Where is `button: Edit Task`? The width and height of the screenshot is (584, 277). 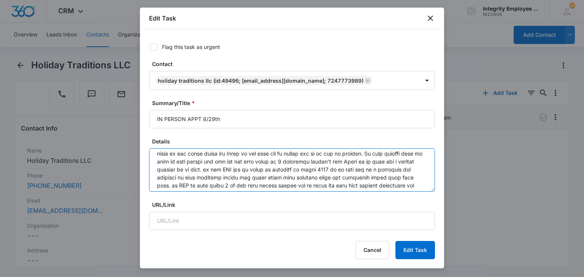 button: Edit Task is located at coordinates (415, 250).